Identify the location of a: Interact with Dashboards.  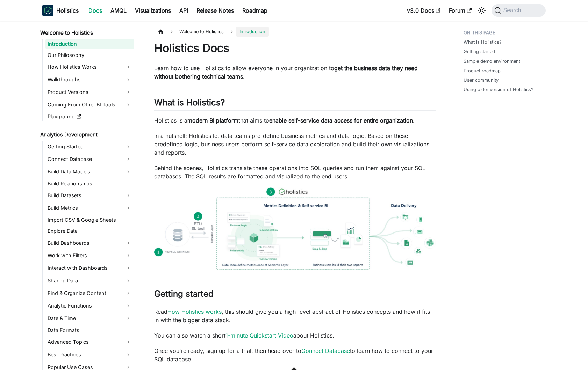
(90, 269).